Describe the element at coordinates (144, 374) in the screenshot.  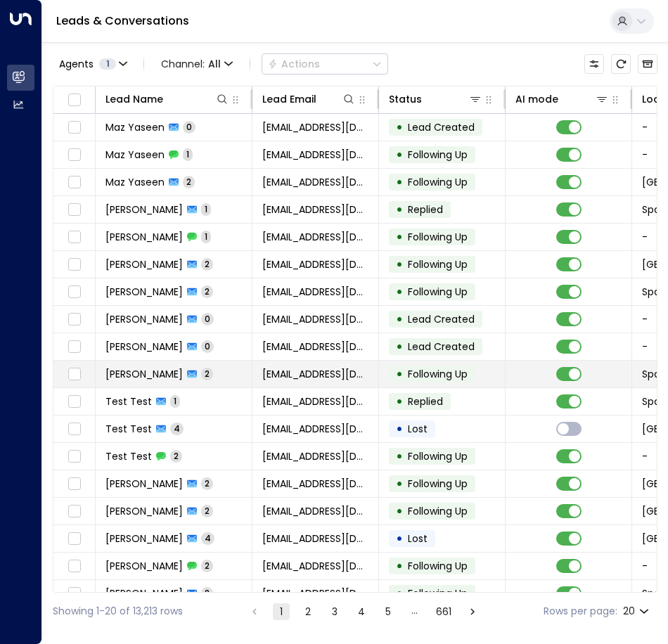
I see `span: Justyna Jesiolowska` at that location.